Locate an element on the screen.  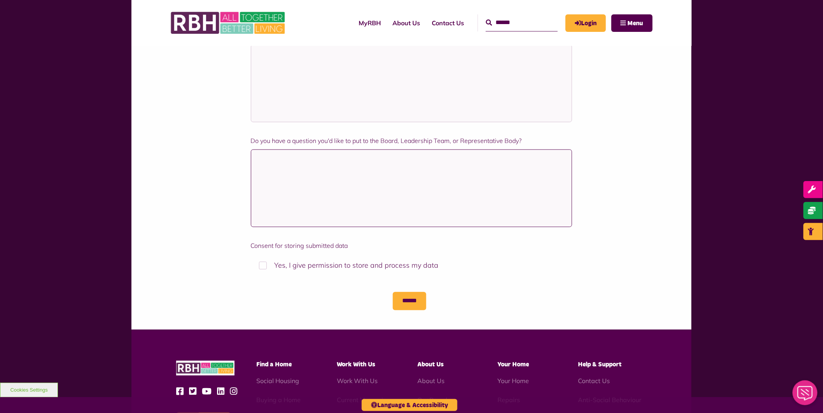
a: Anti-Social Behaviour is located at coordinates (609, 401).